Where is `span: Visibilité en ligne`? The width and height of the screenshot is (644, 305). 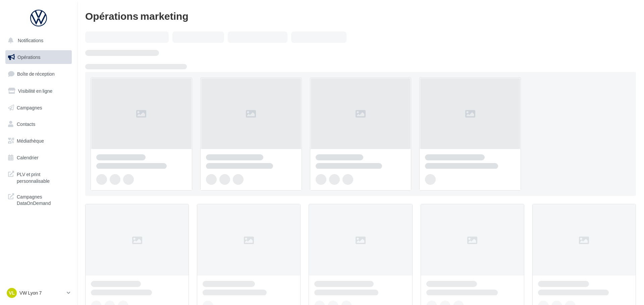
span: Visibilité en ligne is located at coordinates (36, 91).